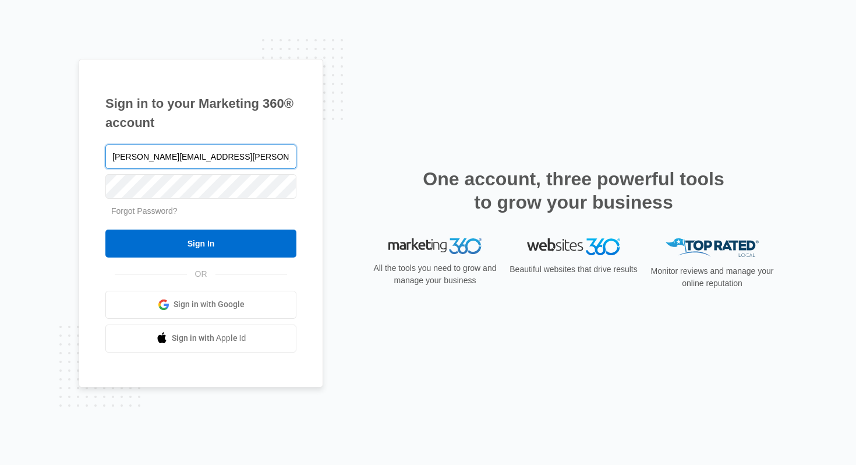 The image size is (856, 465). Describe the element at coordinates (201, 274) in the screenshot. I see `span: OR` at that location.